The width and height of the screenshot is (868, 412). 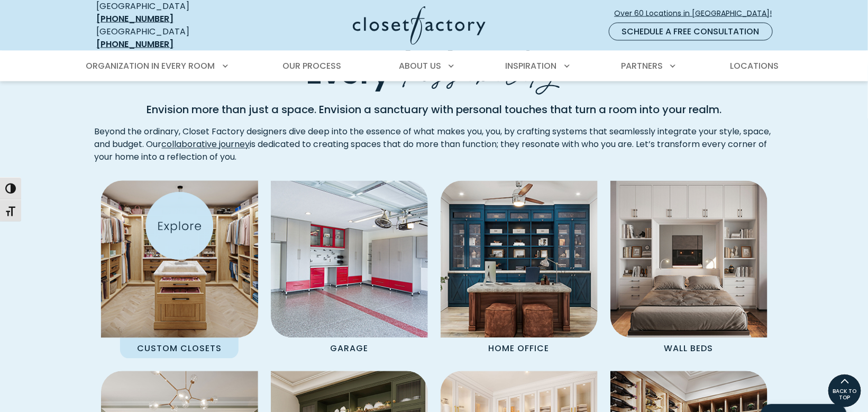 What do you see at coordinates (151, 66) in the screenshot?
I see `span: Organization in Every Room` at bounding box center [151, 66].